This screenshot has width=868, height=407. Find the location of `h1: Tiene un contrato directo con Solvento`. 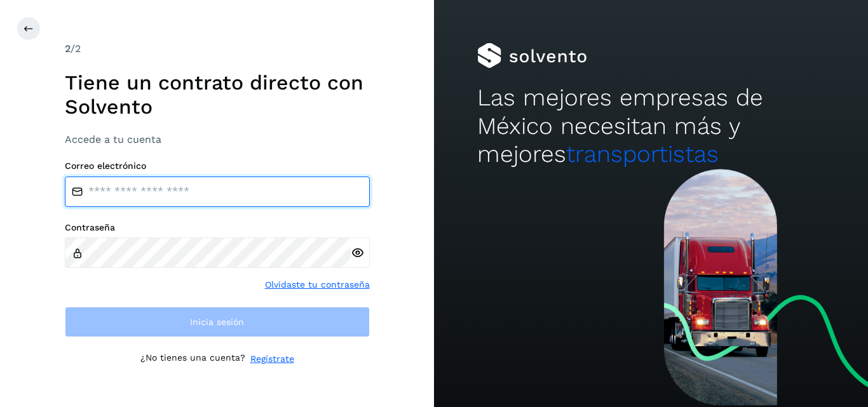

h1: Tiene un contrato directo con Solvento is located at coordinates (217, 95).